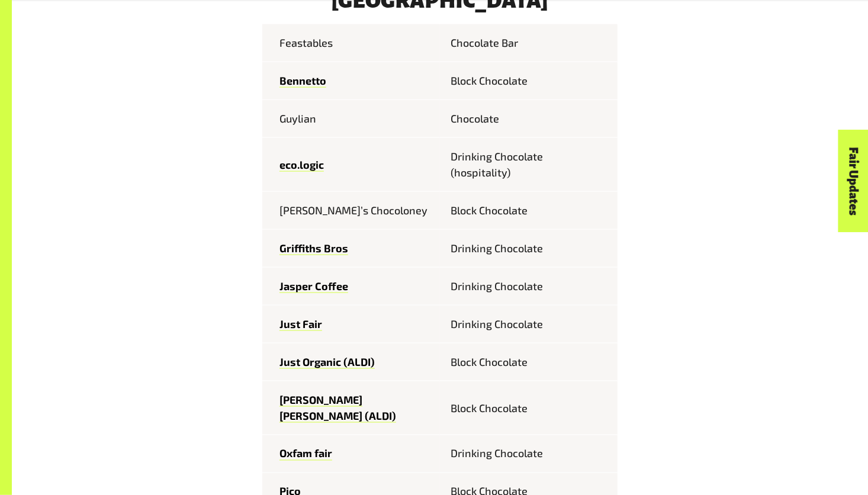 Image resolution: width=868 pixels, height=495 pixels. I want to click on td: Guylian, so click(351, 119).